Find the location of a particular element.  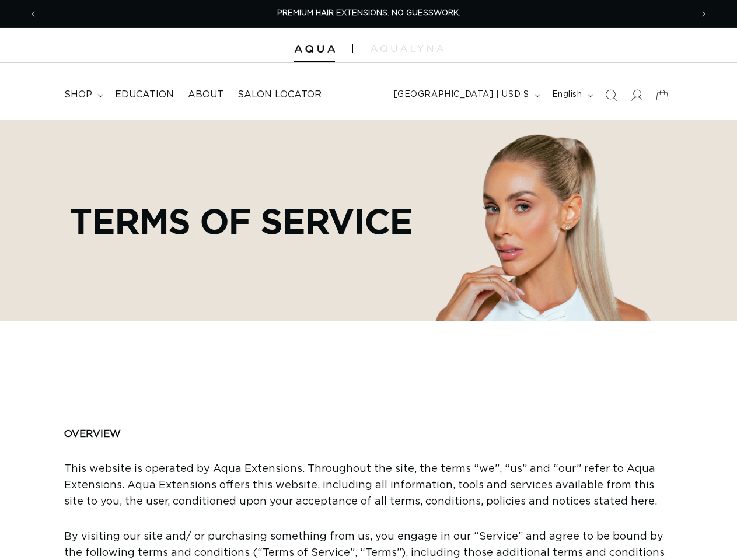

button: Next announcement is located at coordinates (704, 14).